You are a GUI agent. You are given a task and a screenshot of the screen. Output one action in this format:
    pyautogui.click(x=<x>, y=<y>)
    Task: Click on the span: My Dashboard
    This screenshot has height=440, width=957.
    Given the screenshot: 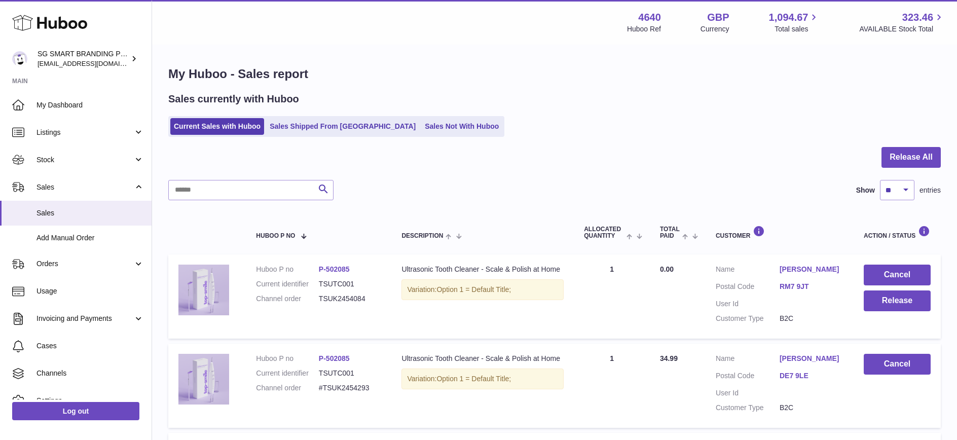 What is the action you would take?
    pyautogui.click(x=90, y=105)
    